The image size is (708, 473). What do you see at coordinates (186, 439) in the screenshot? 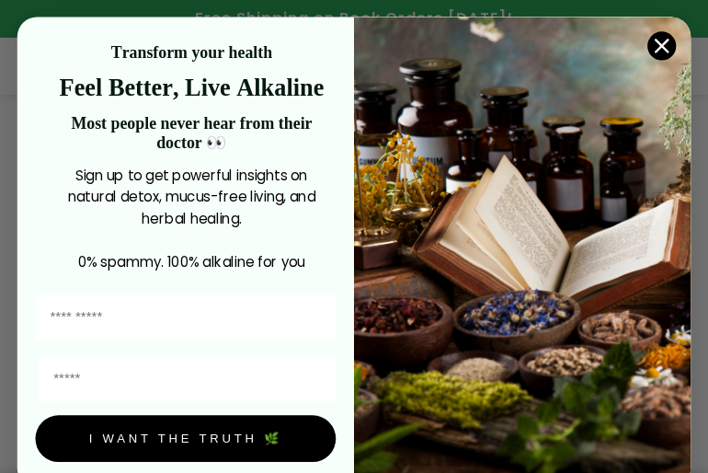
I see `button: I WANT THE TRUTH 🌿` at bounding box center [186, 439].